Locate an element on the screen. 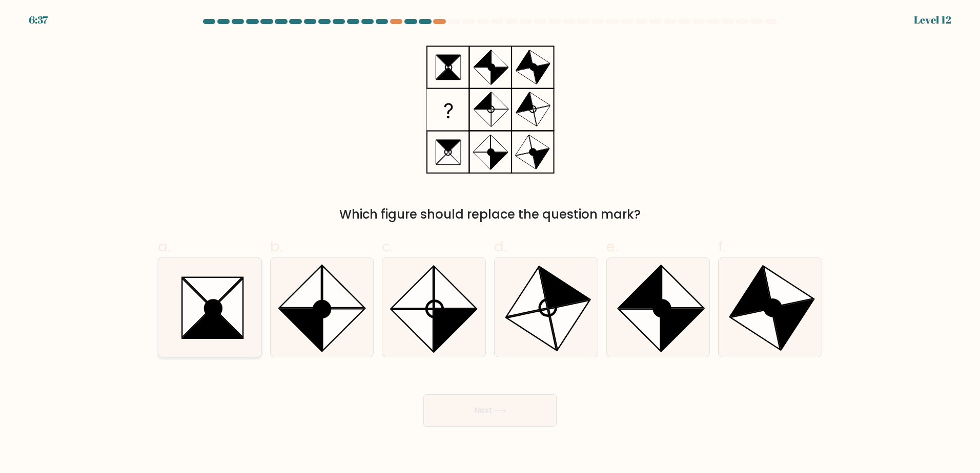 The image size is (980, 473). span: b. is located at coordinates (276, 246).